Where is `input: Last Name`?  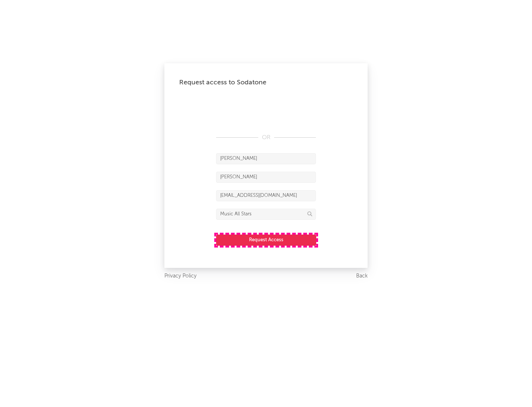
input: Last Name is located at coordinates (266, 177).